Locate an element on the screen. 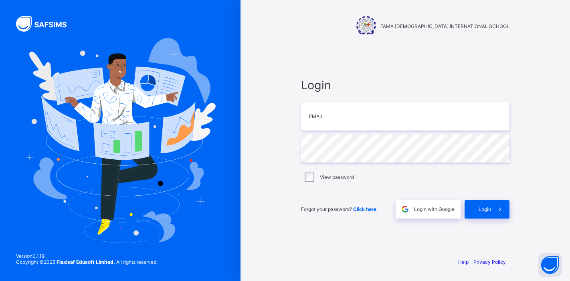 The height and width of the screenshot is (281, 570). a: Privacy Policy is located at coordinates (489, 262).